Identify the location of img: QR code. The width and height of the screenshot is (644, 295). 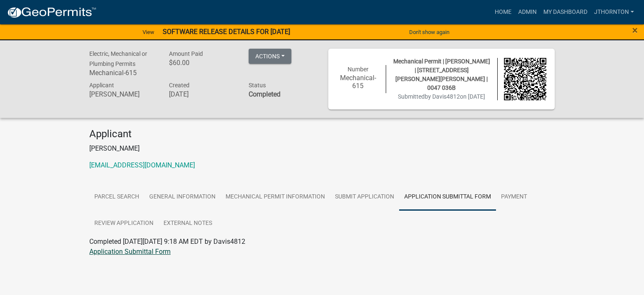
(525, 79).